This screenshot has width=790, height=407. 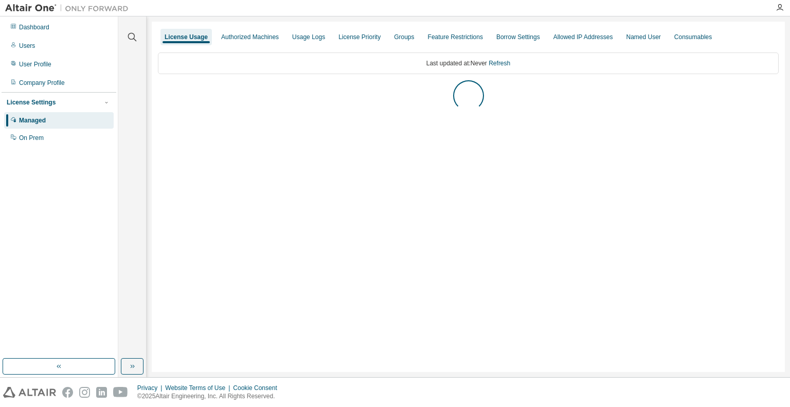 I want to click on div: Named User, so click(x=643, y=37).